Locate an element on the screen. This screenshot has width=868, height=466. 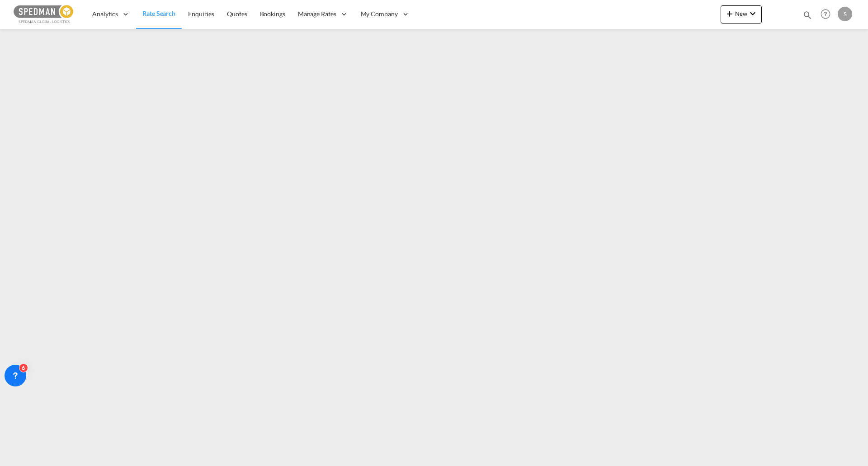
md-icon: icon-magnify is located at coordinates (808, 15).